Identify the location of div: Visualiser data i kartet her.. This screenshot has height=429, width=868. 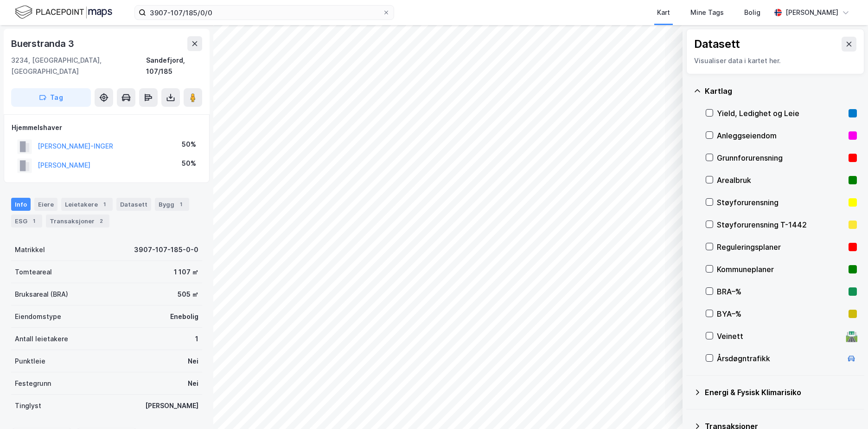
(775, 60).